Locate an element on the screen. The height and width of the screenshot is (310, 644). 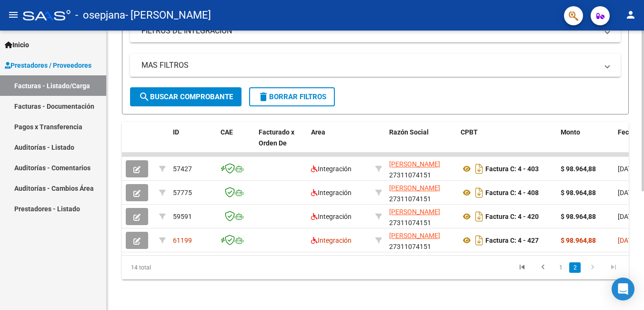
mat-icon: person is located at coordinates (631, 15).